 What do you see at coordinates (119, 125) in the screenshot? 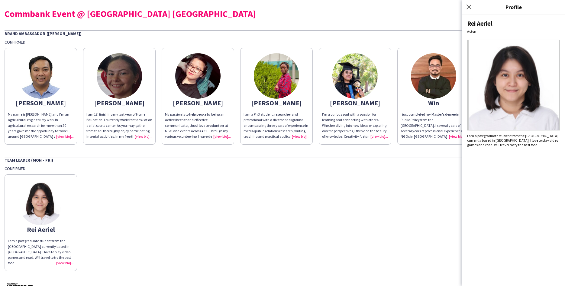
I see `div: I am 17, finishing my last year of Home Education. I currently work front desk at an aerial sport...` at bounding box center [119, 125].